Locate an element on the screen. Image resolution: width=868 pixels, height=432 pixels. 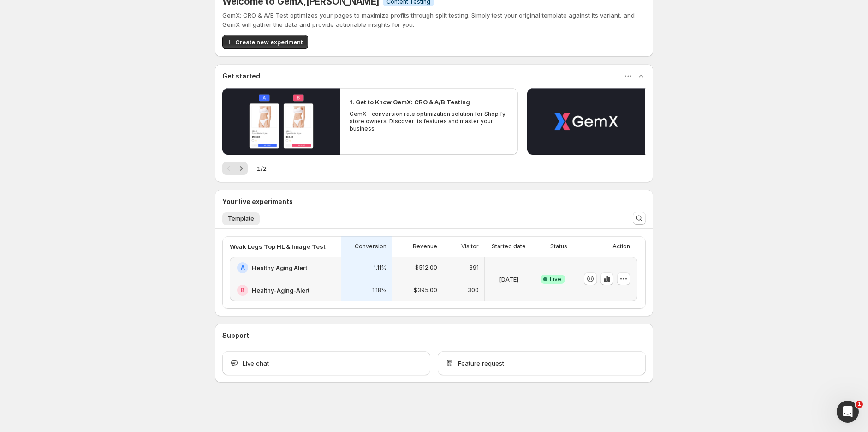
p: 391 is located at coordinates (474, 268).